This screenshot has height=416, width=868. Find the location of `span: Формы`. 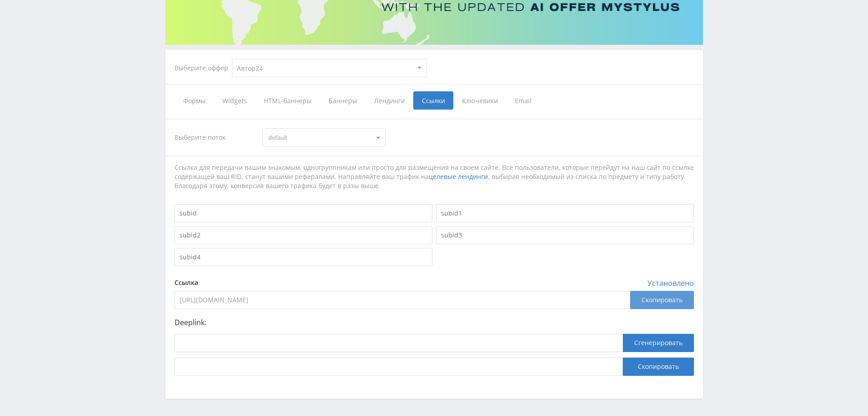

span: Формы is located at coordinates (194, 100).